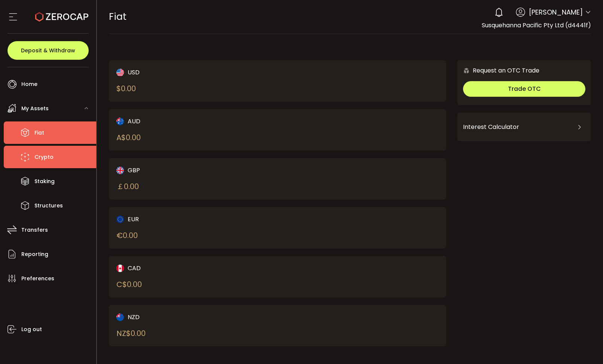 The image size is (603, 364). I want to click on button: Trade OTC, so click(524, 89).